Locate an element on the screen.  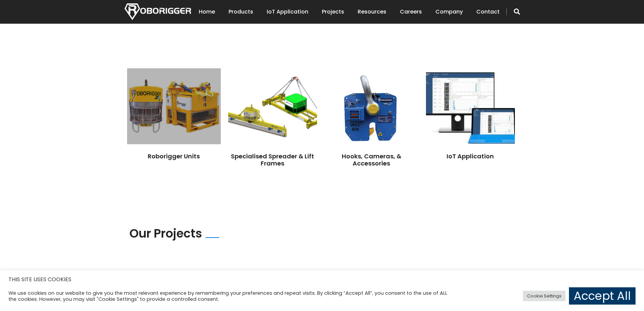
a: Home is located at coordinates (207, 12).